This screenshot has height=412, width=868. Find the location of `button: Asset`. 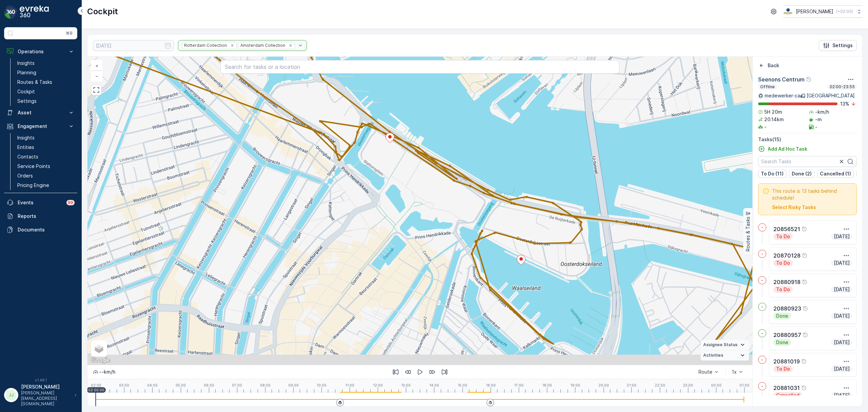

button: Asset is located at coordinates (41, 113).